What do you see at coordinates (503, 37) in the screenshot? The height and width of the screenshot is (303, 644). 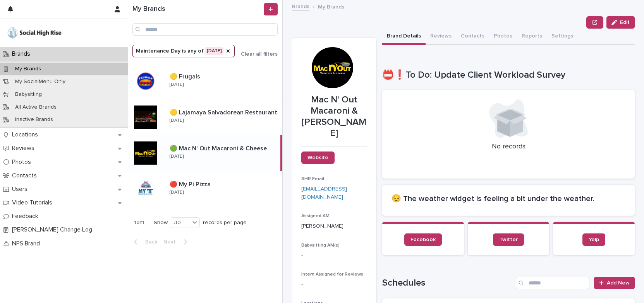 I see `button: Photos` at bounding box center [503, 37].